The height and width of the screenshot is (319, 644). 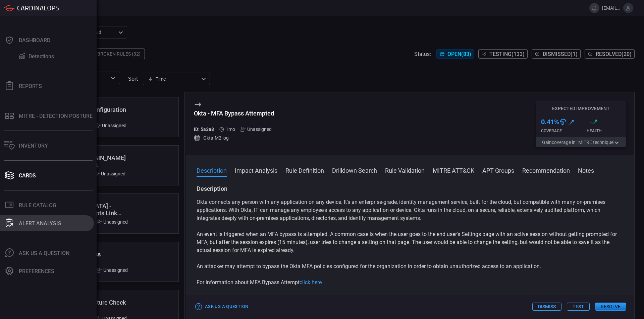 I want to click on h5: Expected Improvement, so click(x=581, y=109).